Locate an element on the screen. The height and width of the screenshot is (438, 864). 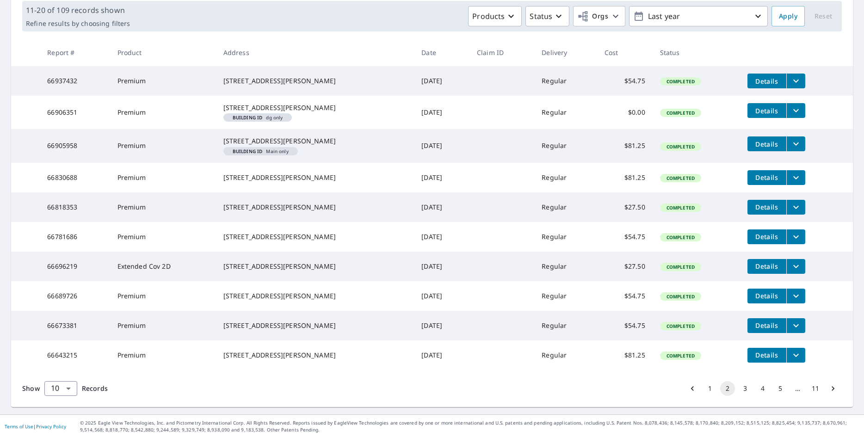
th: Product is located at coordinates (163, 52).